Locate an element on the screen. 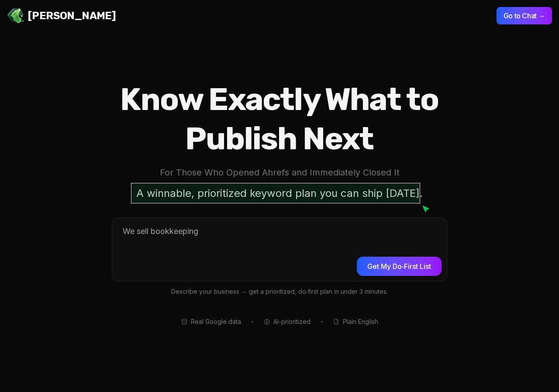  a: Go to Chat → is located at coordinates (524, 16).